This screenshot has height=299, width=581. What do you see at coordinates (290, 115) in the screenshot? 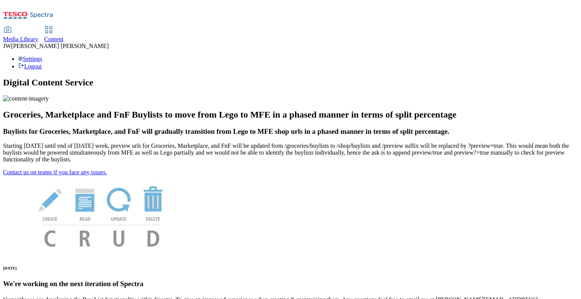
I see `h2: Groceries, Marketplace and FnF Buylists to move from Lego to MFE in a phased manner in terms of s...` at bounding box center [290, 115].